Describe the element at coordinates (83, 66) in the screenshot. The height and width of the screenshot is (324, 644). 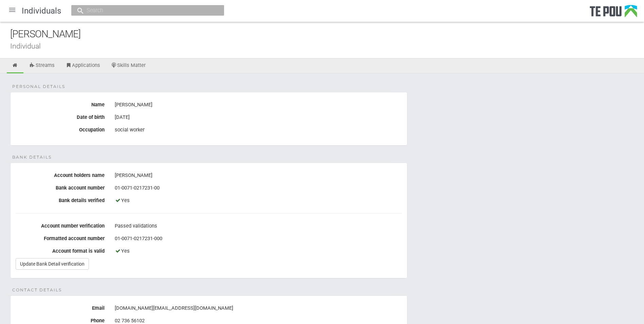
I see `a: Applications` at that location.